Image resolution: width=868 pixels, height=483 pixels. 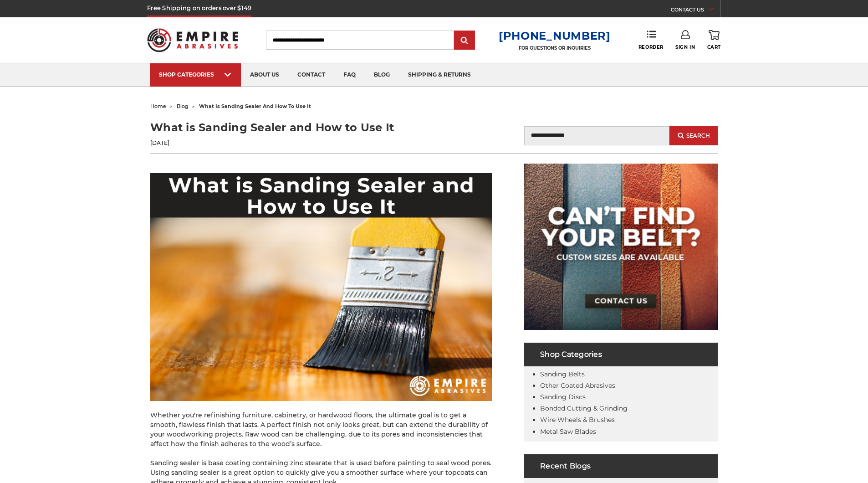 I want to click on a: Other Coated Abrasives, so click(x=578, y=386).